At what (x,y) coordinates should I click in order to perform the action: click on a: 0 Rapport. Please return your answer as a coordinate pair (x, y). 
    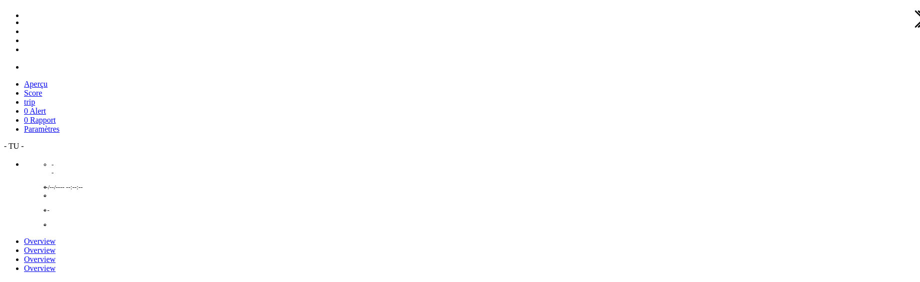
    Looking at the image, I should click on (40, 120).